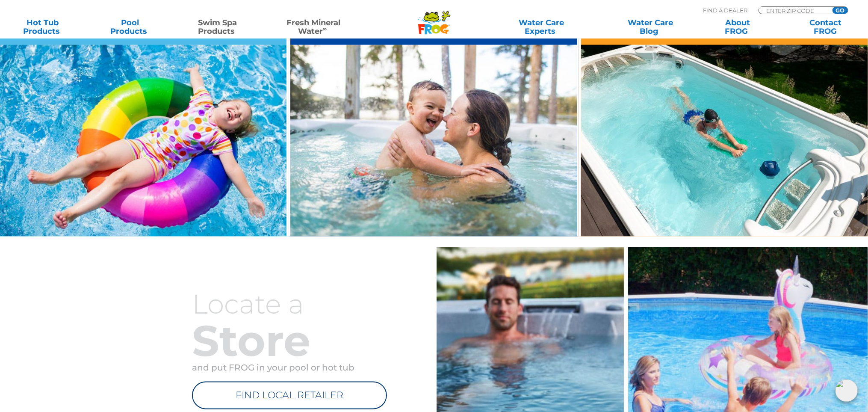 This screenshot has width=868, height=412. I want to click on a: Hot TubProducts, so click(42, 27).